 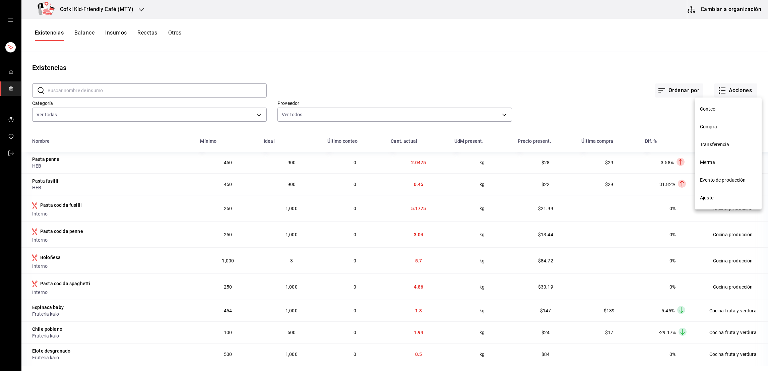 I want to click on span: Transferencia, so click(x=728, y=144).